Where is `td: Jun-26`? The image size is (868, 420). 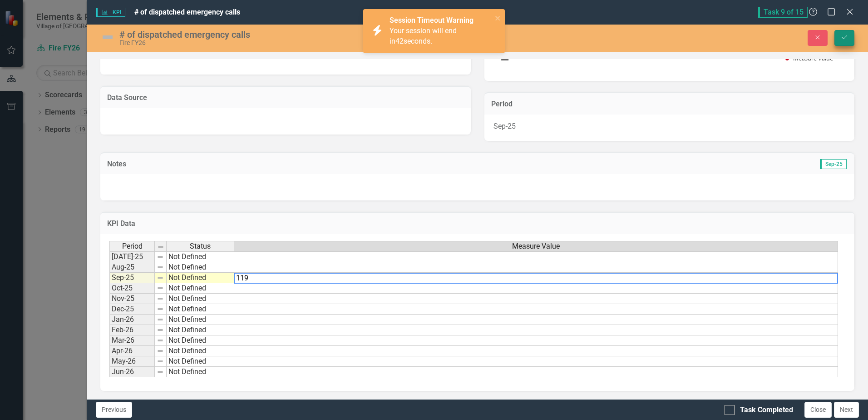 td: Jun-26 is located at coordinates (132, 371).